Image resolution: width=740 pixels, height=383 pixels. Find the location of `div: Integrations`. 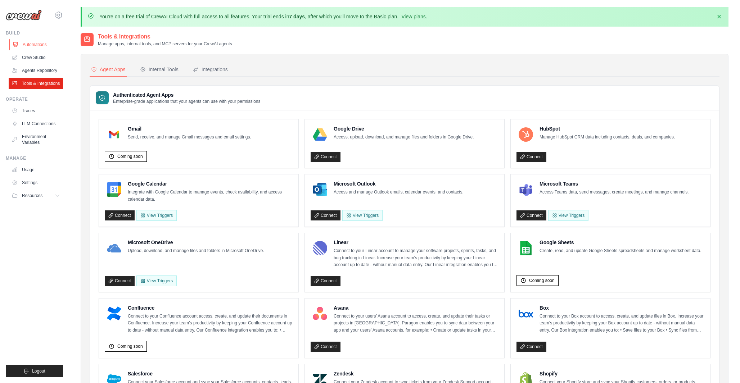

div: Integrations is located at coordinates (210, 69).